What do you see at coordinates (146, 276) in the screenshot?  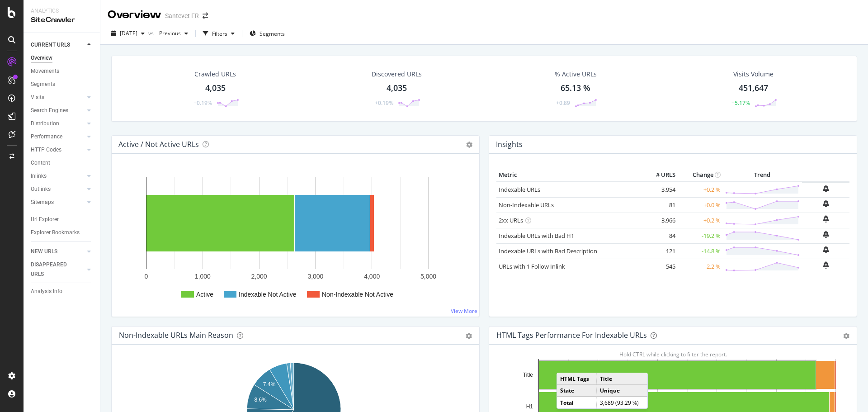 I see `text: 0` at bounding box center [146, 276].